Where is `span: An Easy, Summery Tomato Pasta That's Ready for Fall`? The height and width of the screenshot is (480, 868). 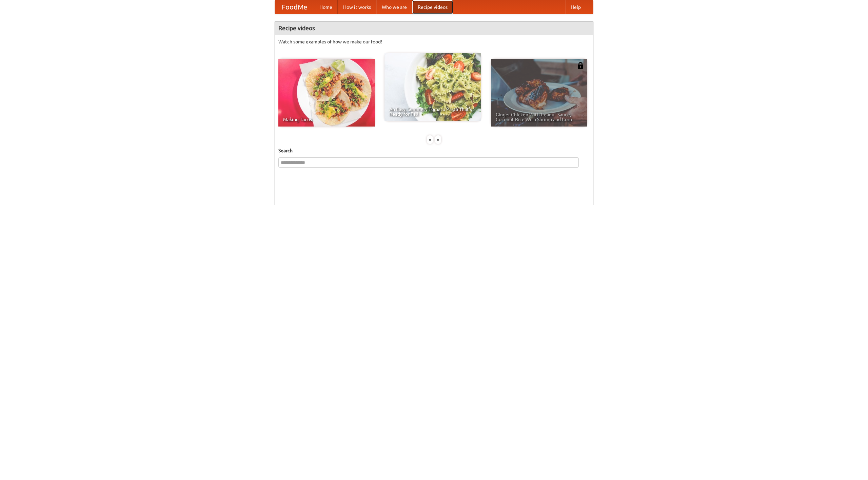 span: An Easy, Summery Tomato Pasta That's Ready for Fall is located at coordinates (433, 111).